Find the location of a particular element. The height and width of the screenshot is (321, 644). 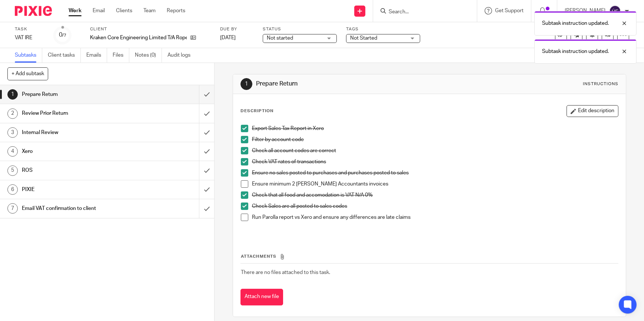

p: Check that all food and accomodation is VAT N/A 0% is located at coordinates (435, 195).